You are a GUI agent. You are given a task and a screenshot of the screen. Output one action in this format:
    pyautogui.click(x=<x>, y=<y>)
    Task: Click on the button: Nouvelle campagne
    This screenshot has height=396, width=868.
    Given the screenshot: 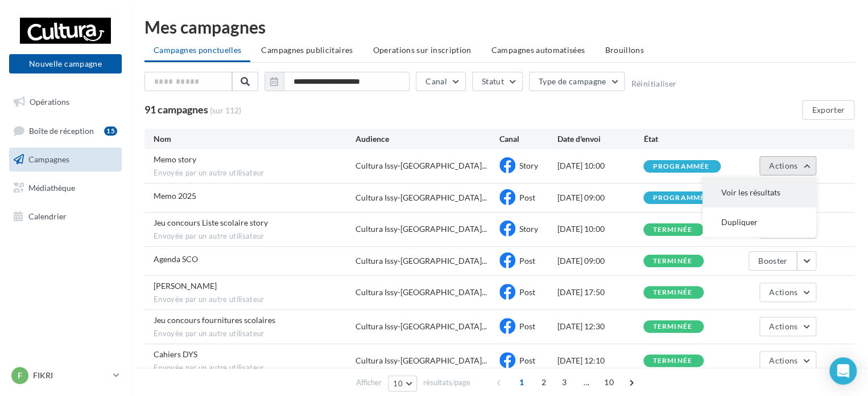 What is the action you would take?
    pyautogui.click(x=65, y=64)
    